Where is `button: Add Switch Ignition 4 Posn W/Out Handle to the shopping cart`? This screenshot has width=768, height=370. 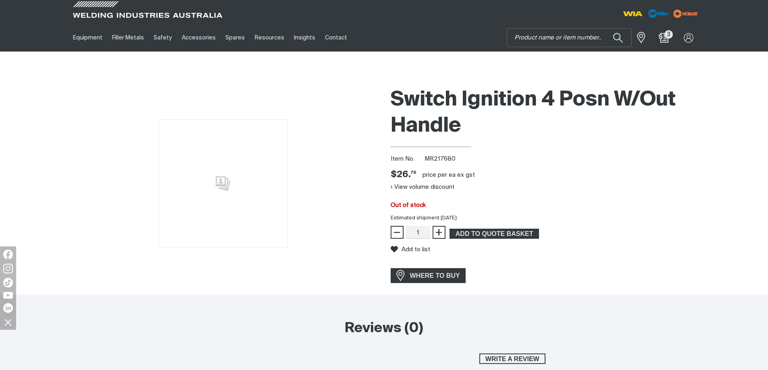
button: Add Switch Ignition 4 Posn W/Out Handle to the shopping cart is located at coordinates (494, 234).